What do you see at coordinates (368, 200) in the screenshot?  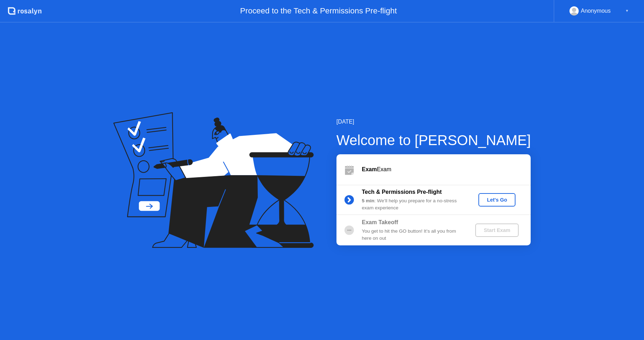 I see `b: 5 min` at bounding box center [368, 200].